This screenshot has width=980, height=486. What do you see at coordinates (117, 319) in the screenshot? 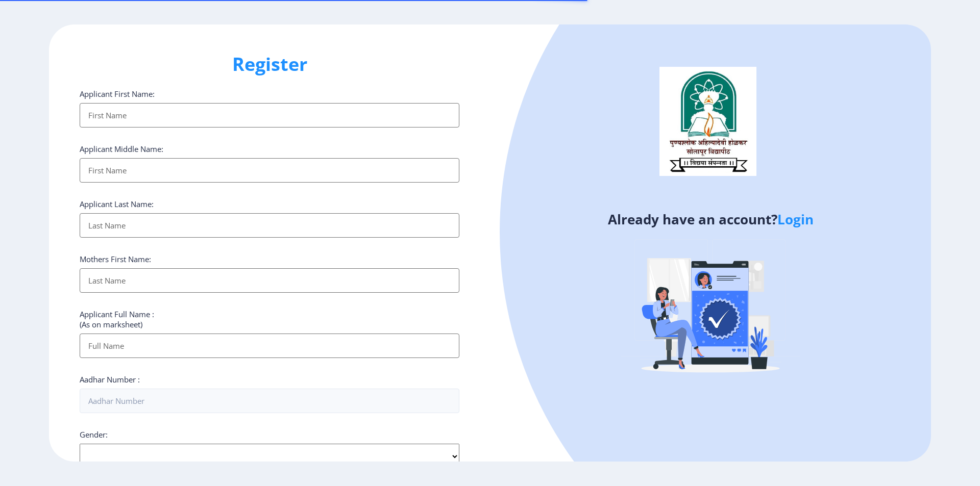
I see `label: Applicant Full Name : (As on marksheet)` at bounding box center [117, 319].